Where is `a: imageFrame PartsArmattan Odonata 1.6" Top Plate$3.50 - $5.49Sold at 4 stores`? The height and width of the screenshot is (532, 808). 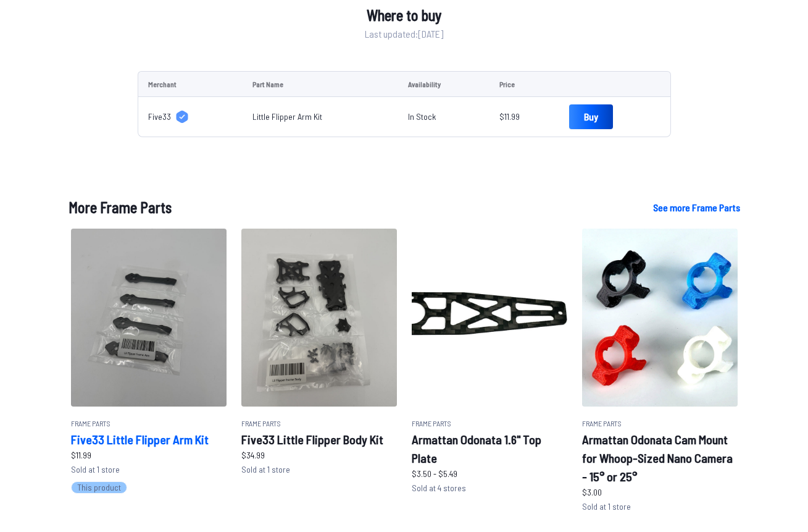 a: imageFrame PartsArmattan Odonata 1.6" Top Plate$3.50 - $5.49Sold at 4 stores is located at coordinates (490, 361).